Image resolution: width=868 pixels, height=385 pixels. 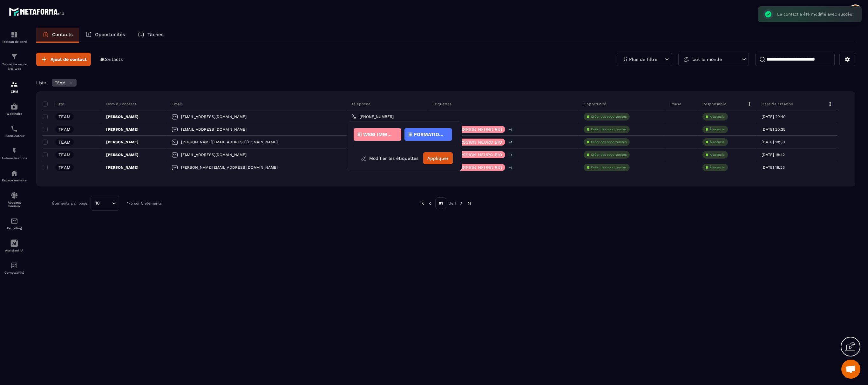 What do you see at coordinates (42, 83) in the screenshot?
I see `p: Liste :` at bounding box center [42, 83].